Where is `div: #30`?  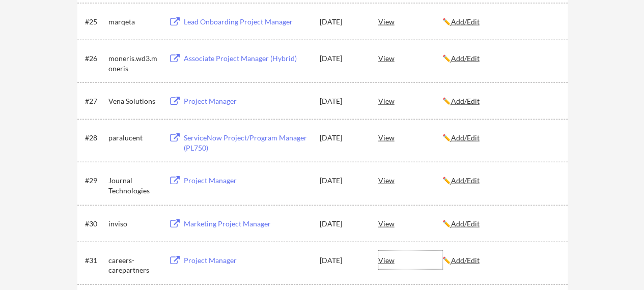
div: #30 is located at coordinates (95, 224).